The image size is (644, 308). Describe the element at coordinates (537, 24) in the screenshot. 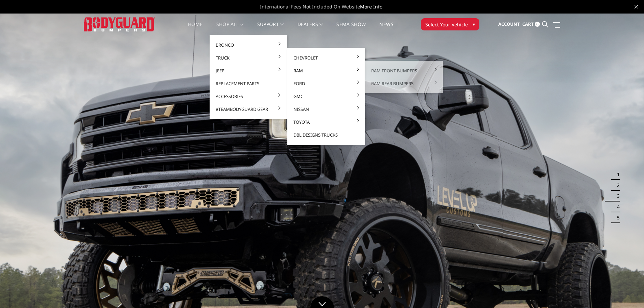

I see `span: 0` at that location.